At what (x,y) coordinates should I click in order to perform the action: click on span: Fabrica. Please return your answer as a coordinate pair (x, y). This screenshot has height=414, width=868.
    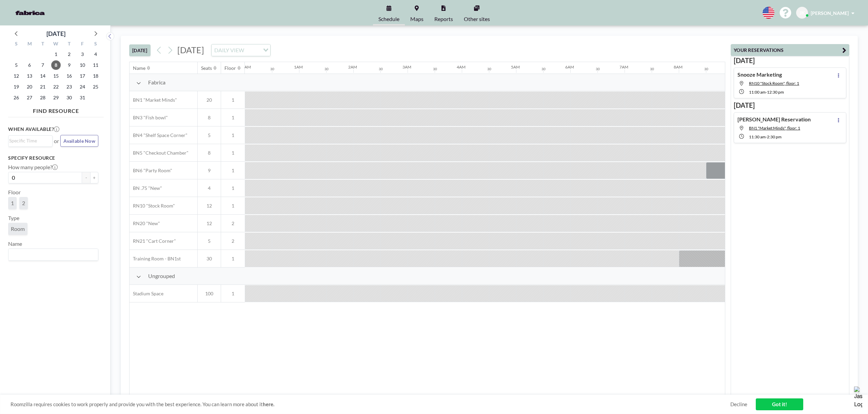
    Looking at the image, I should click on (157, 83).